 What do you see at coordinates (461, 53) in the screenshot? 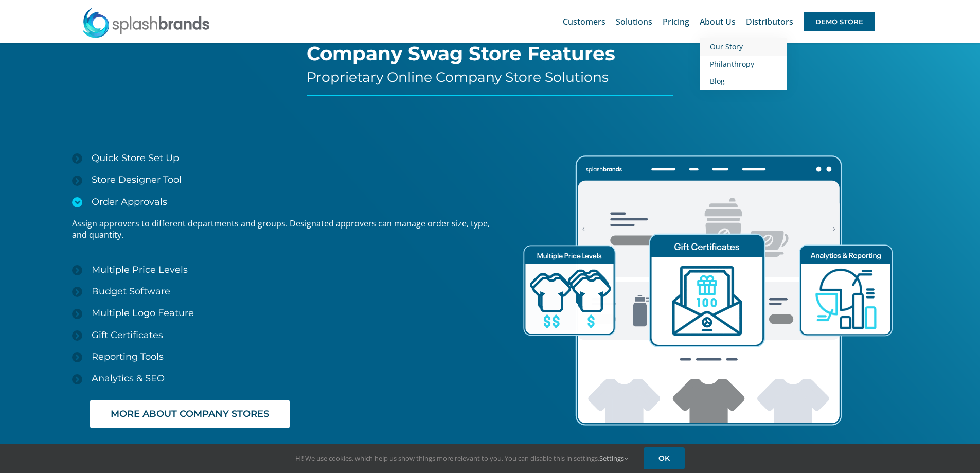
I see `span: Company Swag Store Features` at bounding box center [461, 53].